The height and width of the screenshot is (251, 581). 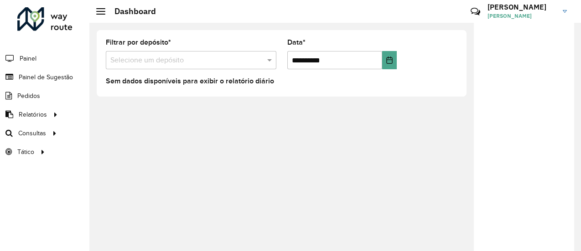 What do you see at coordinates (131, 11) in the screenshot?
I see `h2: Dashboard` at bounding box center [131, 11].